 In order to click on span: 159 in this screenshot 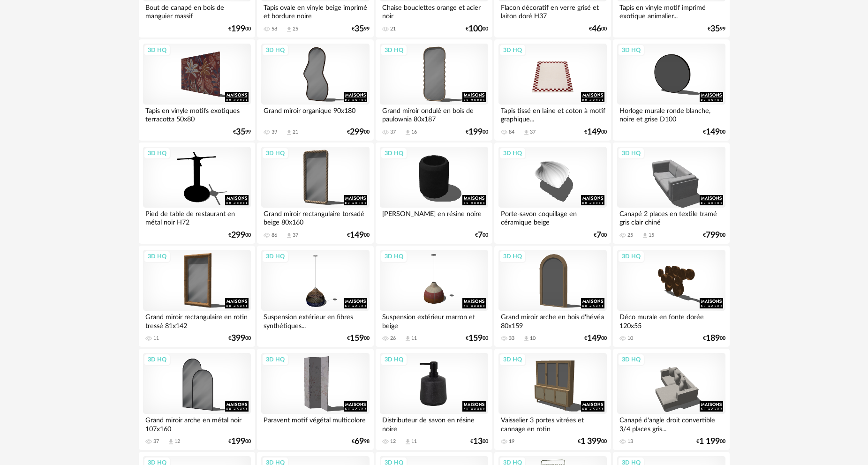, I will do `click(357, 339)`.